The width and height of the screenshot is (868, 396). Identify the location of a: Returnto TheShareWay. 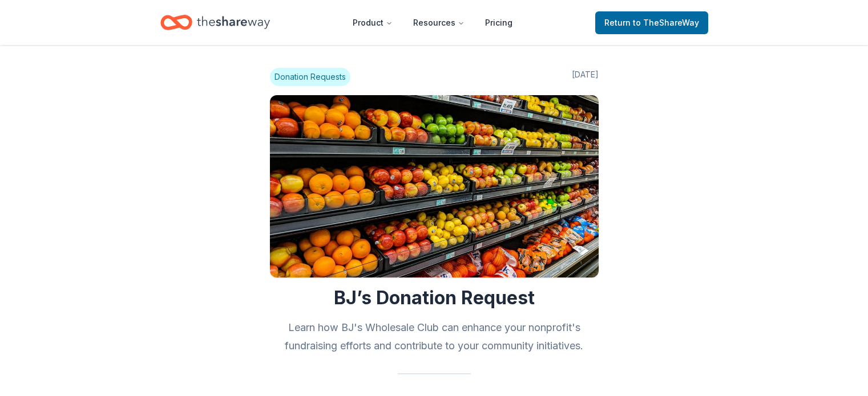
(652, 23).